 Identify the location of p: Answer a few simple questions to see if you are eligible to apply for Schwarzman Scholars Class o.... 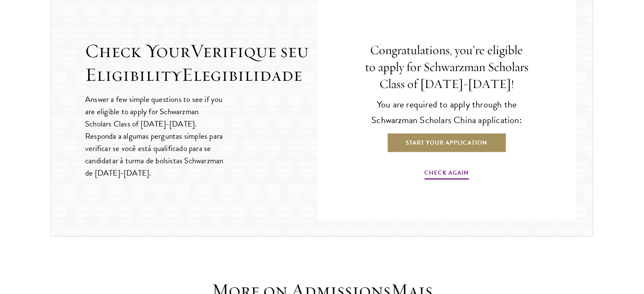
(154, 136).